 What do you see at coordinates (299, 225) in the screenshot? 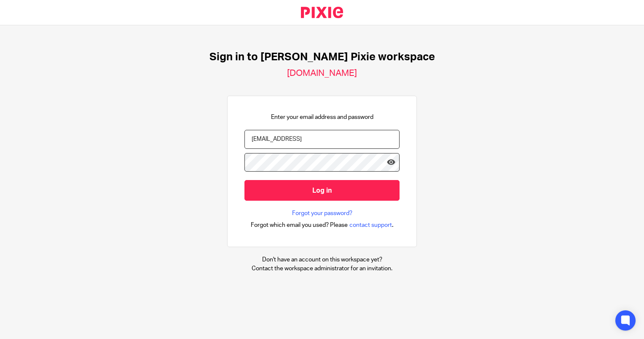
I see `span: Forgot which email you used? Please` at bounding box center [299, 225].